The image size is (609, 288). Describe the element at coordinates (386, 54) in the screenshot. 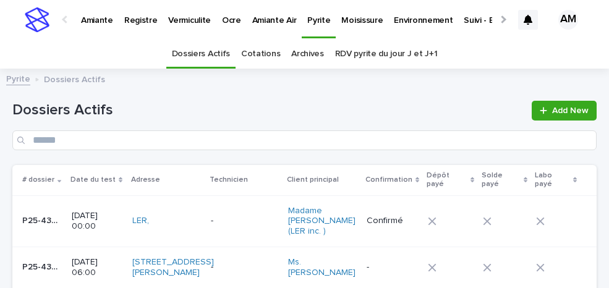

I see `a: RDV pyrite du jour J et J+1` at that location.